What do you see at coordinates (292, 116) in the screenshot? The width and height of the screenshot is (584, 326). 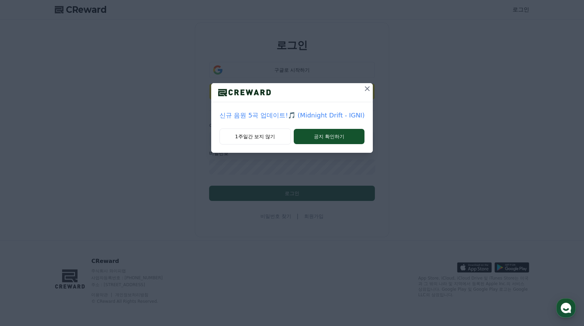 I see `p: 신규 음원 5곡 업데이트!🎵 (Midnight Drift - IGNI)` at bounding box center [292, 116].